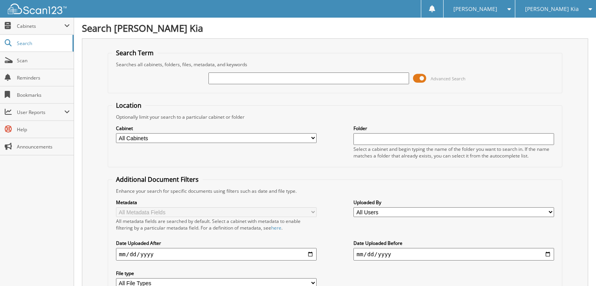 Image resolution: width=596 pixels, height=286 pixels. I want to click on legend: Search Term, so click(135, 53).